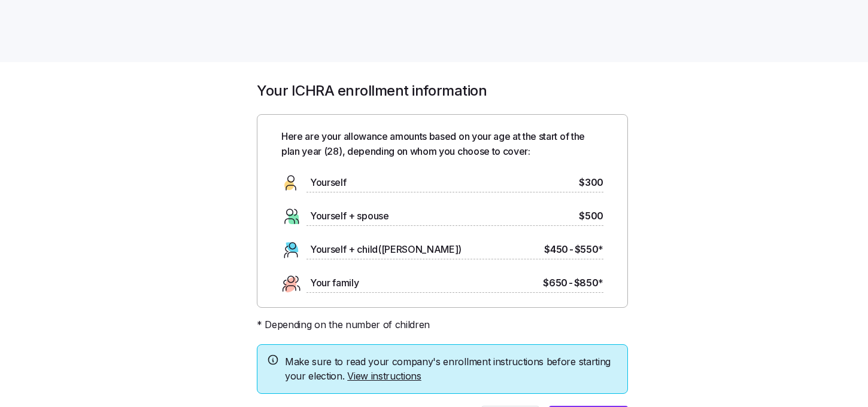 This screenshot has width=868, height=407. I want to click on span: Here are your allowance amounts based on your age at the start of the plan year ( 28 ), depending..., so click(442, 144).